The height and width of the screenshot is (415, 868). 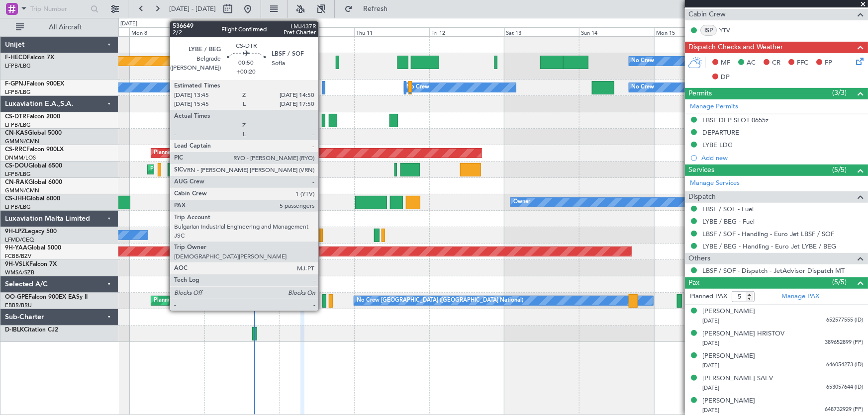 What do you see at coordinates (726, 64) in the screenshot?
I see `span: MF` at bounding box center [726, 64].